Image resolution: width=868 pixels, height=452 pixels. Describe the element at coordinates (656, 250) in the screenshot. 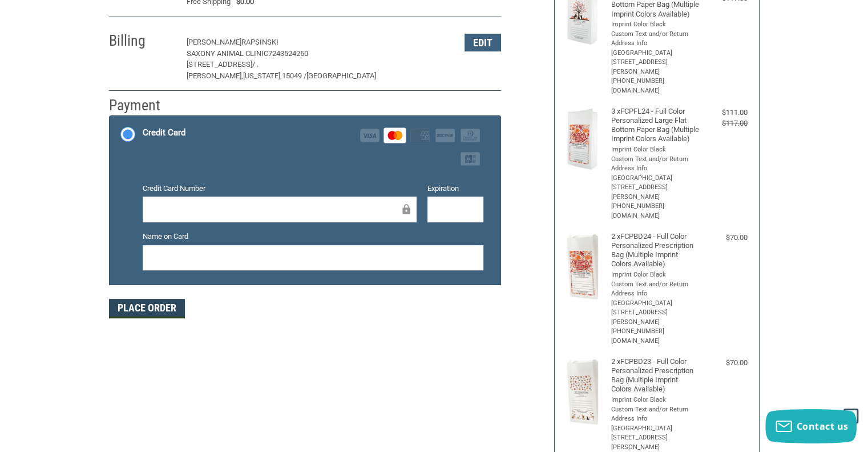

I see `h4: 2 x FCPBD24 - Full Color Personalized Prescription Bag (Multiple Imprint Colors Available)` at that location.